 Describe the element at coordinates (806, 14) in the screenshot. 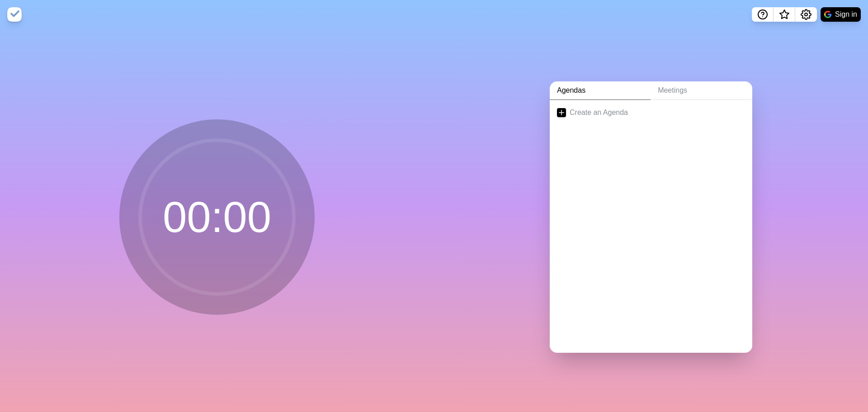

I see `button: Settings` at that location.